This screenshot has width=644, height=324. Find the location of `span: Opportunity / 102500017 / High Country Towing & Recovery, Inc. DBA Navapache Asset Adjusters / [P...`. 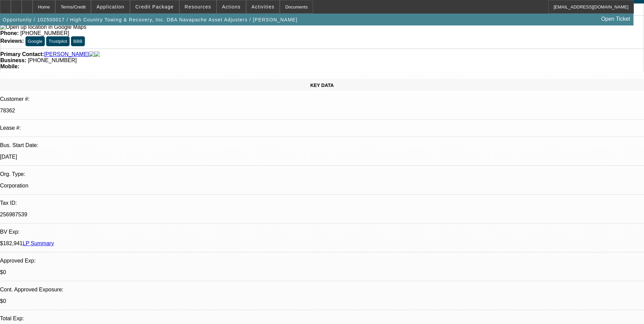

span: Opportunity / 102500017 / High Country Towing & Recovery, Inc. DBA Navapache Asset Adjusters / [P... is located at coordinates (150, 20).